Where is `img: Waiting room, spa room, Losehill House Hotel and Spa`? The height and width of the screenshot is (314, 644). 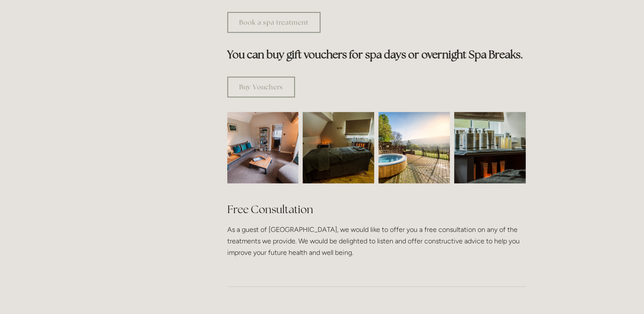 img: Waiting room, spa room, Losehill House Hotel and Spa is located at coordinates (263, 148).